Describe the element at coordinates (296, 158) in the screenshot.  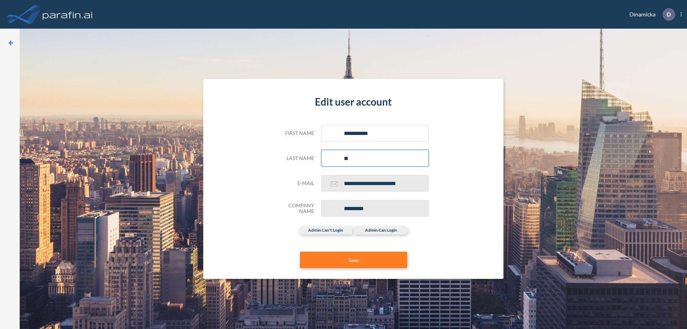
I see `h5: Last name` at that location.